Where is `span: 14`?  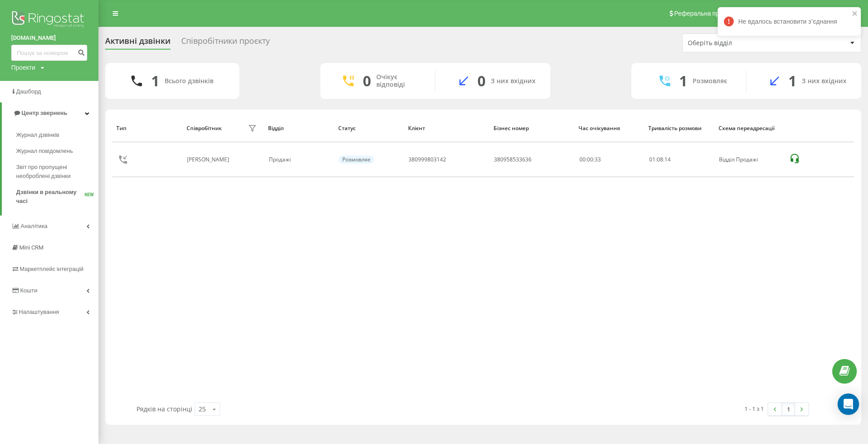 span: 14 is located at coordinates (668, 159).